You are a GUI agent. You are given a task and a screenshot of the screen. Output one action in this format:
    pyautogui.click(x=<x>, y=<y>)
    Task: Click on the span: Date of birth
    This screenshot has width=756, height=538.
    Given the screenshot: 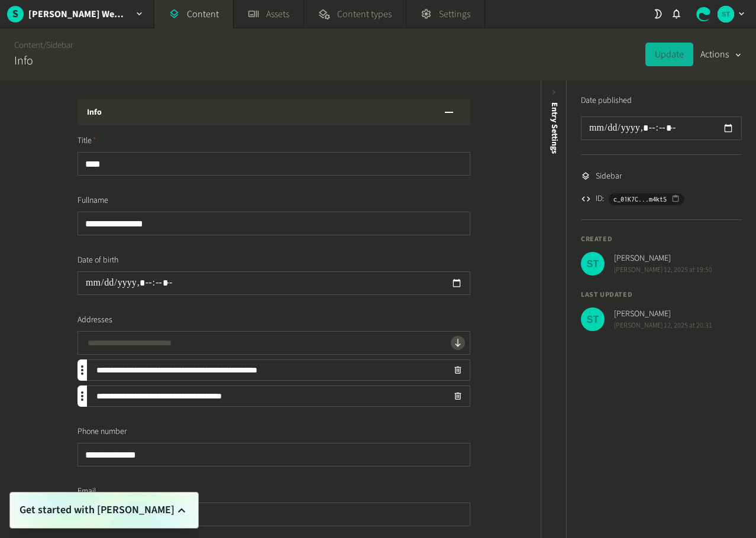 What is the action you would take?
    pyautogui.click(x=98, y=260)
    